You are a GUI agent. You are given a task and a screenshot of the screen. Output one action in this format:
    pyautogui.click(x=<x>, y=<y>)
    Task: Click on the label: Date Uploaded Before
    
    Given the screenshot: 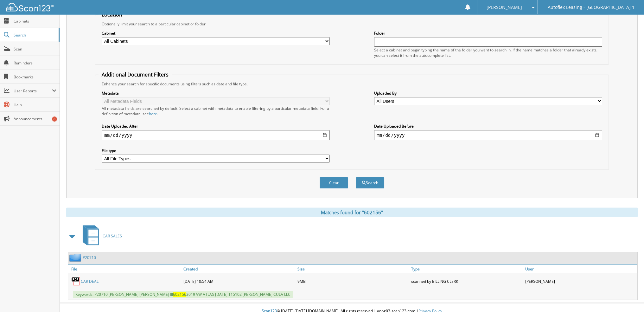 What is the action you would take?
    pyautogui.click(x=488, y=126)
    